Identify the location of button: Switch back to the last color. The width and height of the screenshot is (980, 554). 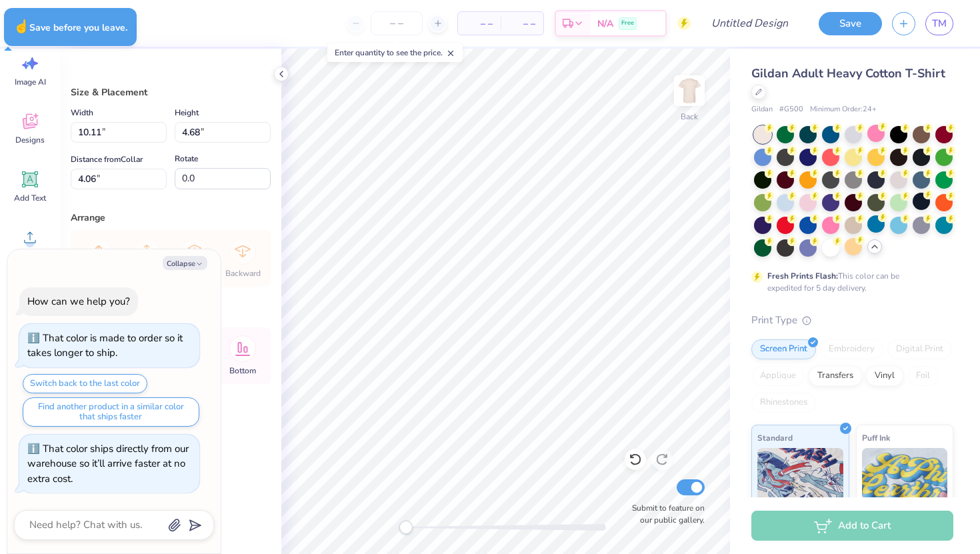
(84, 383).